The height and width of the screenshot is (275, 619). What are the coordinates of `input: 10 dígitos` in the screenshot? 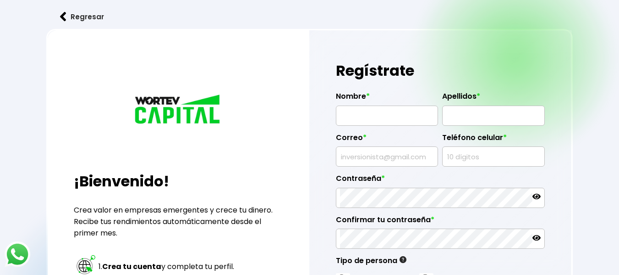 It's located at (493, 156).